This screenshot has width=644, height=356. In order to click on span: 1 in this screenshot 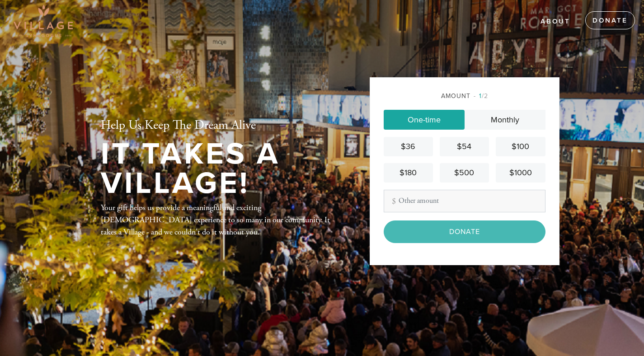, I will do `click(481, 96)`.